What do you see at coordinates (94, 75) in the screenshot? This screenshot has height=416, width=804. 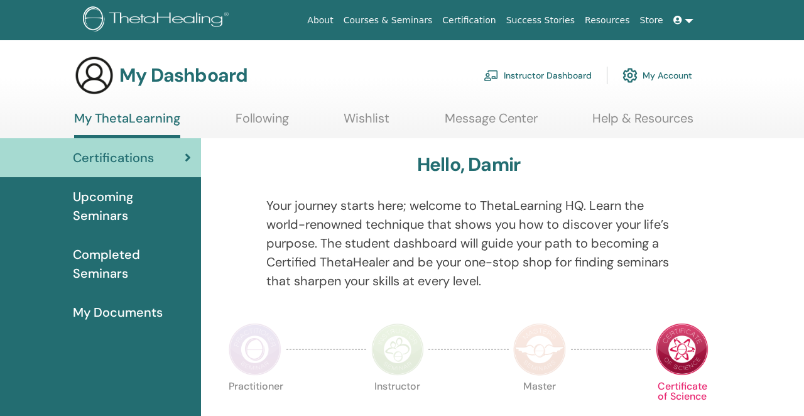 I see `img: generic-user-icon.jpg` at bounding box center [94, 75].